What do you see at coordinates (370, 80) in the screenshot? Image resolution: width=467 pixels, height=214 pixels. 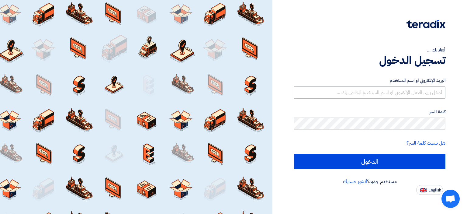 I see `label: البريد الإلكتروني او اسم المستخدم` at bounding box center [370, 80].